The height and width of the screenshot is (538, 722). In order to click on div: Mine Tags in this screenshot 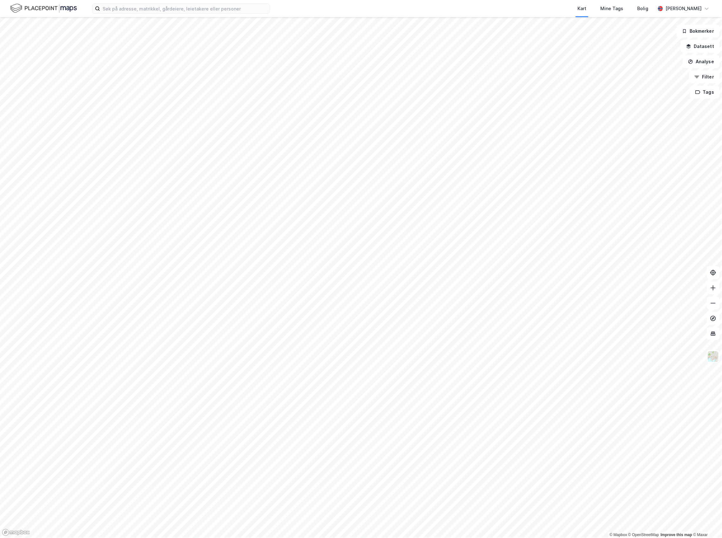, I will do `click(612, 9)`.